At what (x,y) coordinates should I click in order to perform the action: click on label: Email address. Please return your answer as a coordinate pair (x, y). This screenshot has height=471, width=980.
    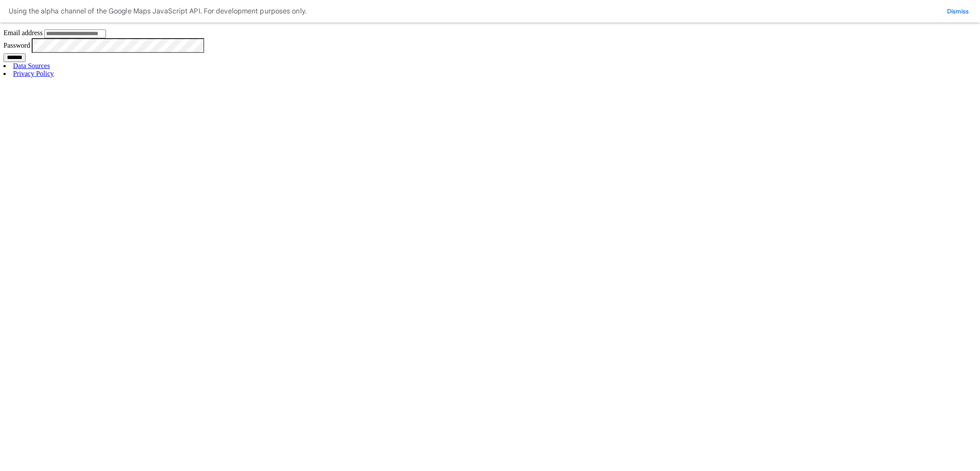
    Looking at the image, I should click on (23, 33).